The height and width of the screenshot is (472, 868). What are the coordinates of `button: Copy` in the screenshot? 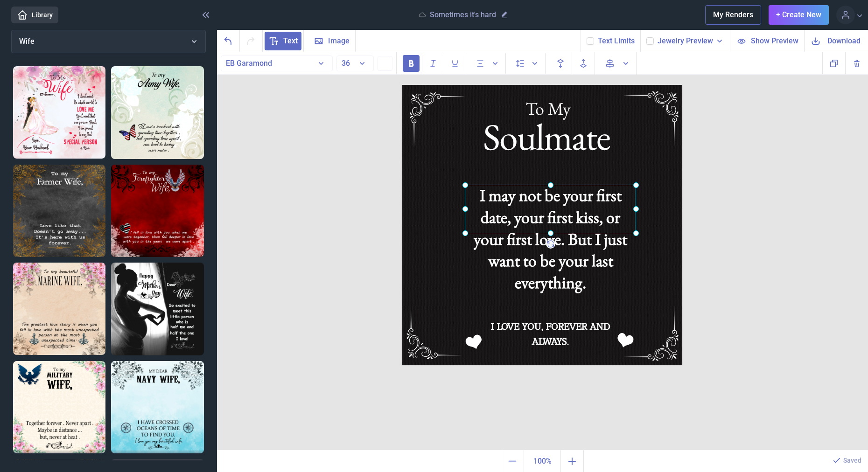 It's located at (833, 63).